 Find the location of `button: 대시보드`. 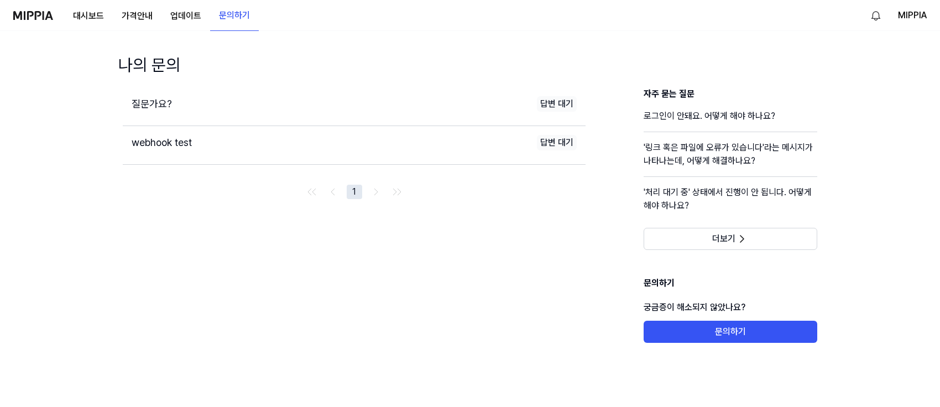

button: 대시보드 is located at coordinates (88, 16).